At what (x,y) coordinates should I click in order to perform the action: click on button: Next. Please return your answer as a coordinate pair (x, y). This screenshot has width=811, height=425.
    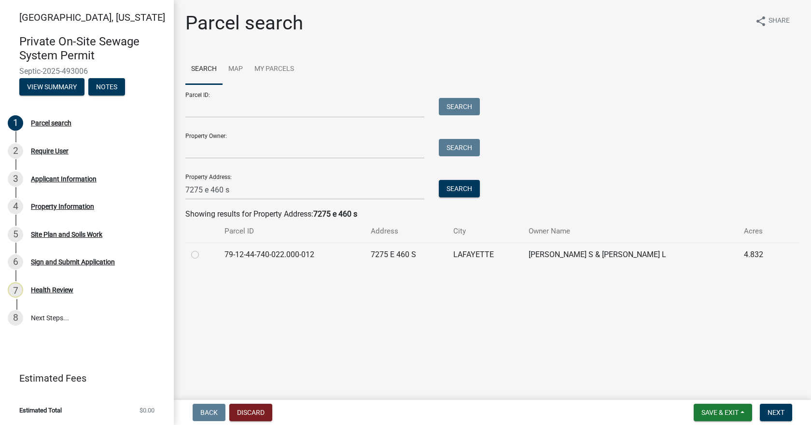
    Looking at the image, I should click on (776, 413).